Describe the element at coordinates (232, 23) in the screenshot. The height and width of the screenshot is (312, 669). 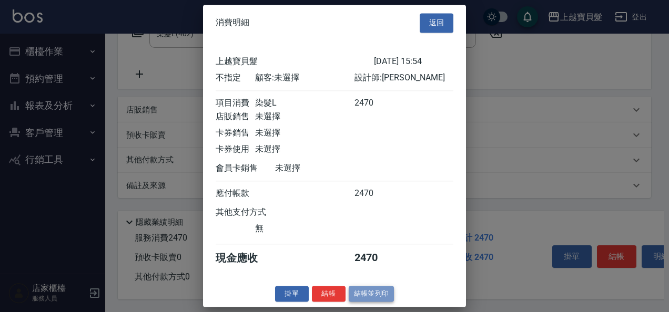
I see `span: 消費明細` at that location.